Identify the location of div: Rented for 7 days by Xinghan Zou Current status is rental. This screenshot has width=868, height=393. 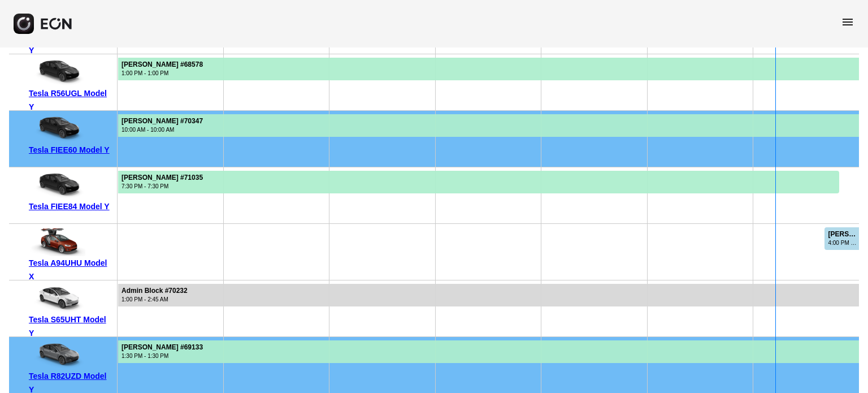
(478, 180).